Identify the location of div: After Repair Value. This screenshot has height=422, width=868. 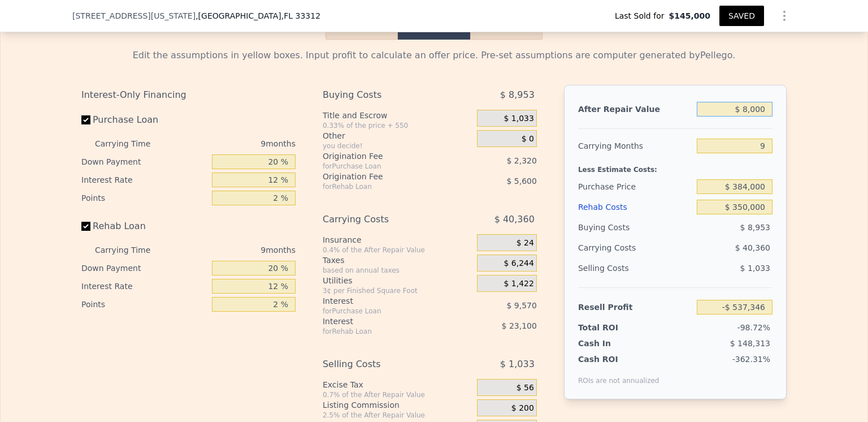
(636, 109).